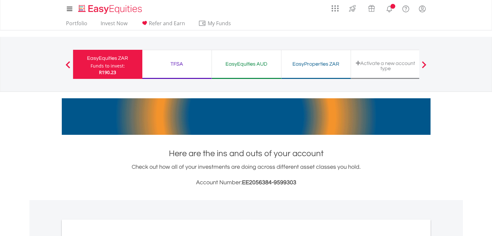 This screenshot has height=236, width=492. Describe the element at coordinates (352, 8) in the screenshot. I see `img: thrive-v2.svg` at that location.